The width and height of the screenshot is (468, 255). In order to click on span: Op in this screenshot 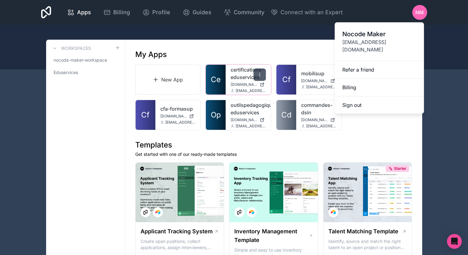, I will do `click(216, 115)`.